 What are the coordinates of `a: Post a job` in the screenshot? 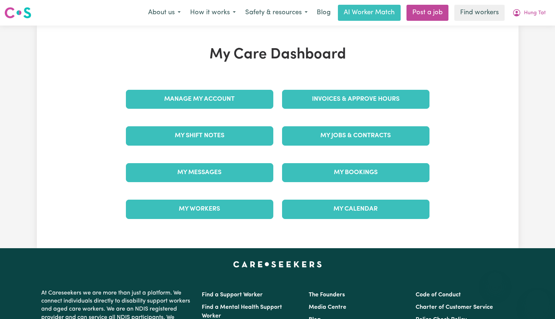 It's located at (428, 13).